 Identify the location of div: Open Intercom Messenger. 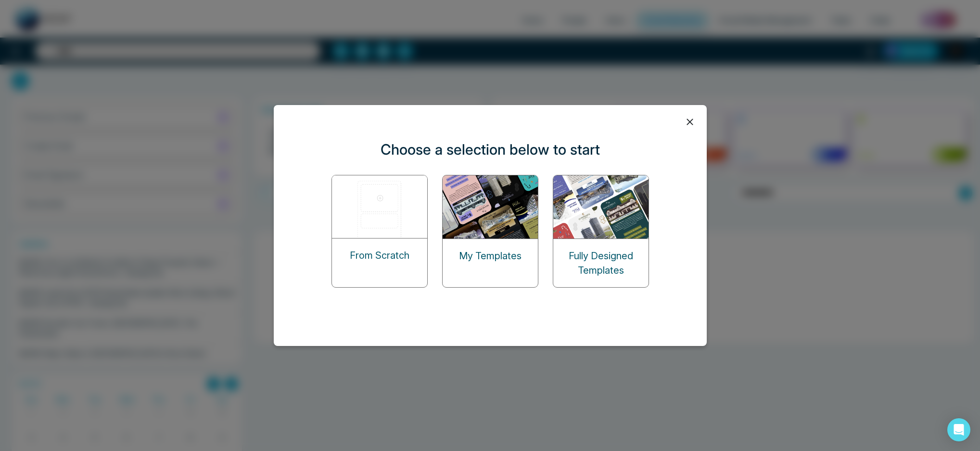
(959, 429).